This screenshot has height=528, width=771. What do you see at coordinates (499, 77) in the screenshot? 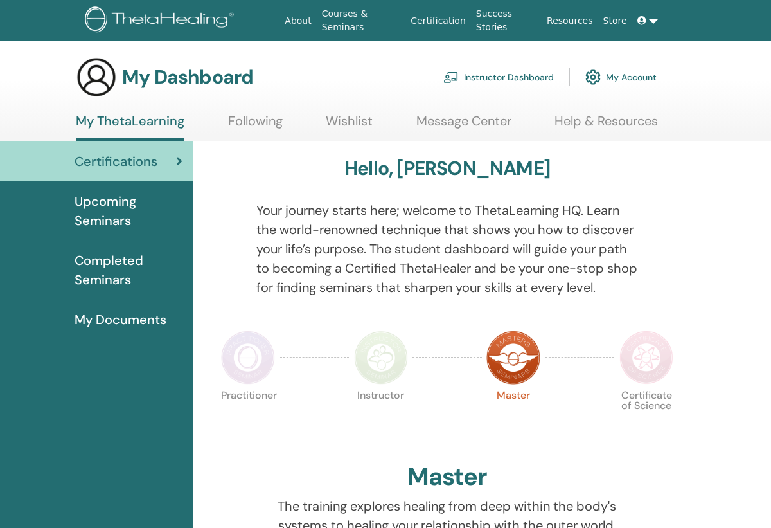
I see `a: Instructor Dashboard` at bounding box center [499, 77].